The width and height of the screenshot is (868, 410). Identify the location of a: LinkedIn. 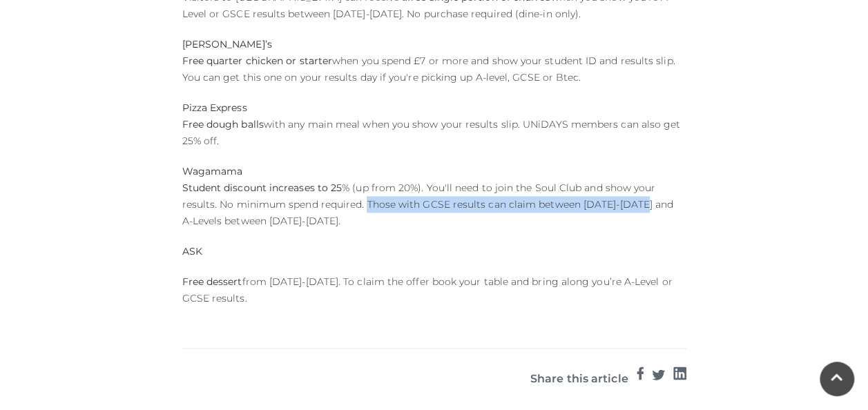
(679, 376).